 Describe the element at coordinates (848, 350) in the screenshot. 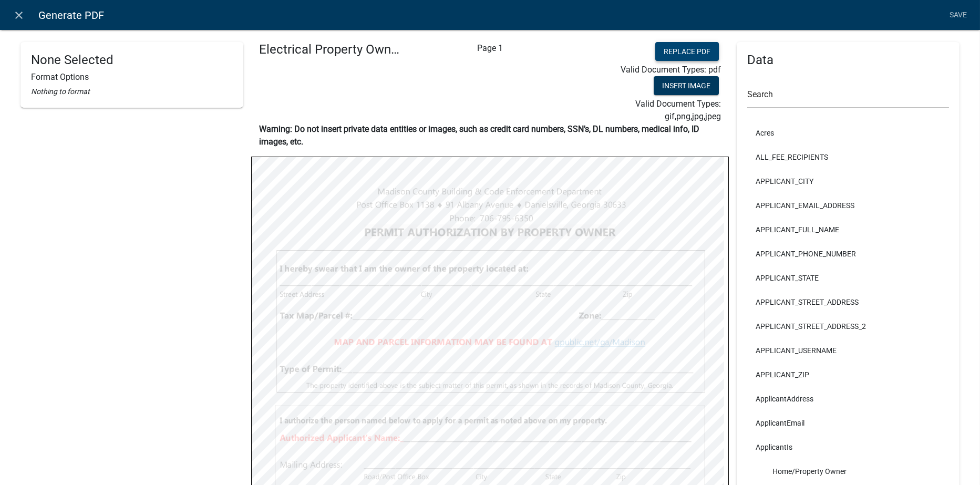

I see `li: APPLICANT_USERNAME` at that location.